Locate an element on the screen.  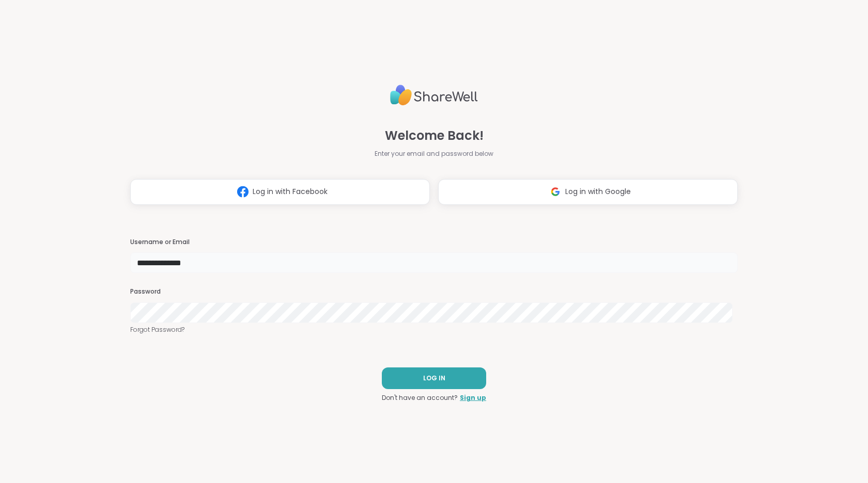
h3: Username or Email is located at coordinates (434, 242).